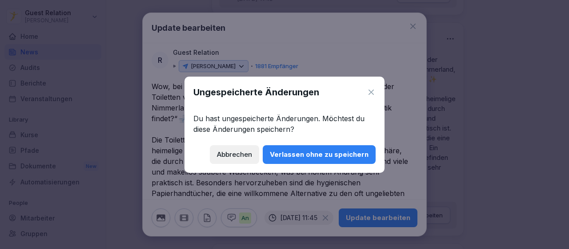 This screenshot has width=569, height=249. What do you see at coordinates (285, 124) in the screenshot?
I see `p: Du hast ungespeicherte Änderungen. Möchtest du diese Änderungen speichern?` at bounding box center [285, 124].